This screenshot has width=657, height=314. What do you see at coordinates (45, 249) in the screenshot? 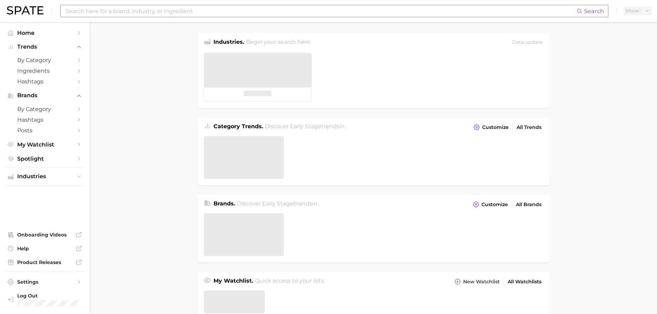
I see `a: Help` at bounding box center [45, 249].